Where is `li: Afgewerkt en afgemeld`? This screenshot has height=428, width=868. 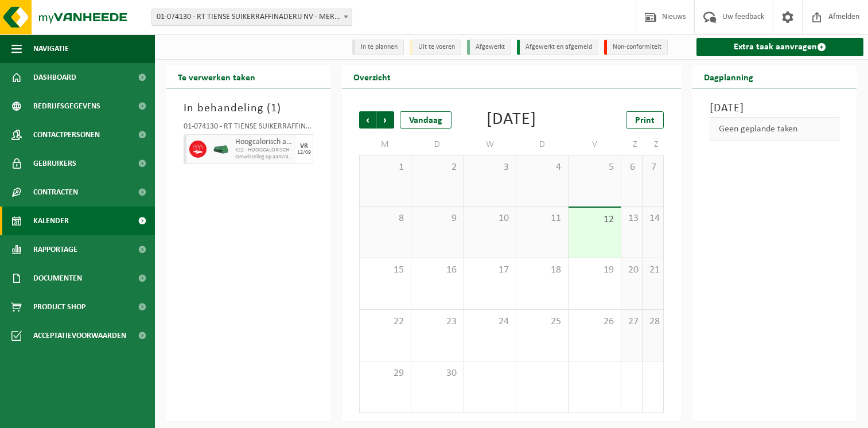 li: Afgewerkt en afgemeld is located at coordinates (558, 47).